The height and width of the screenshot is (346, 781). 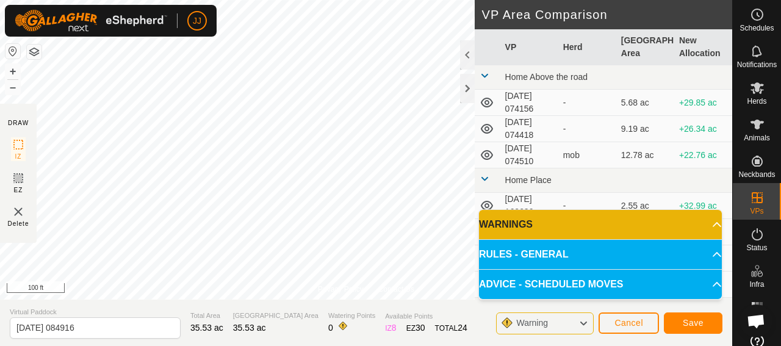 I want to click on td: 2.55 ac, so click(x=645, y=206).